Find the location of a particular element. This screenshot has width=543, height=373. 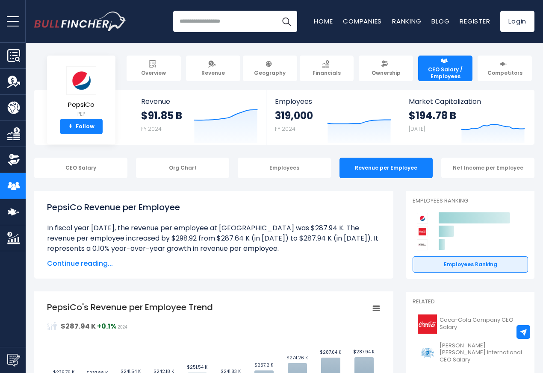

tspan: PepsiCo's Revenue per Employee Trend is located at coordinates (130, 307).